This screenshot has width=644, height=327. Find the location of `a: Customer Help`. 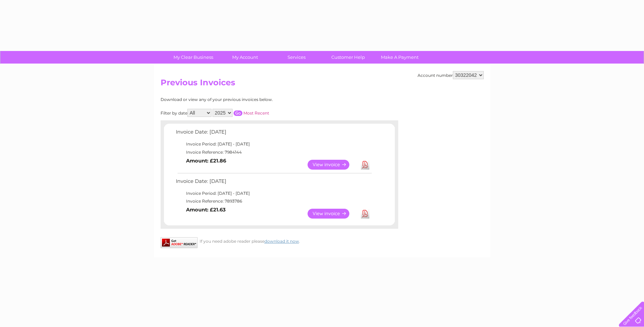

a: Customer Help is located at coordinates (348, 57).